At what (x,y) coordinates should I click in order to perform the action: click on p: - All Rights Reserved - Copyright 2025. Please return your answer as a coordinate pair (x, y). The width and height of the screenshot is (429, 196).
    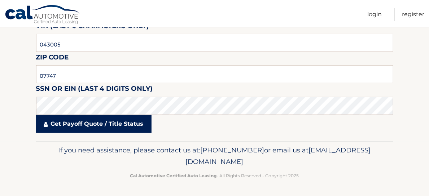
    Looking at the image, I should click on (215, 176).